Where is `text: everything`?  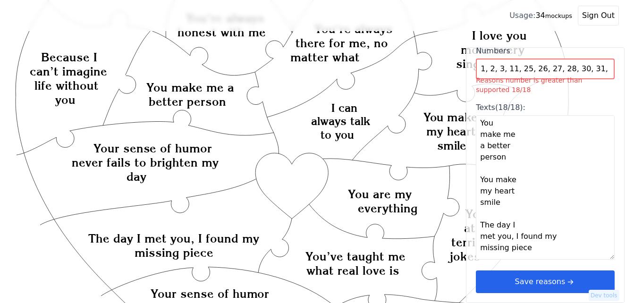
text: everything is located at coordinates (388, 208).